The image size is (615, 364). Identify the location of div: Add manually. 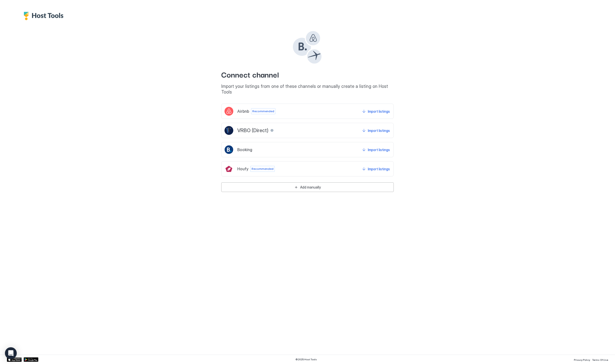
(310, 187).